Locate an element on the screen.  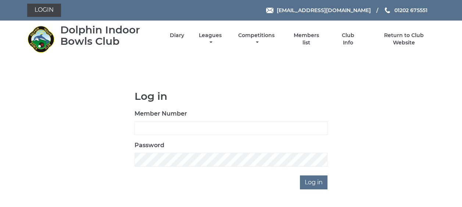
label: Member Number is located at coordinates (160, 114).